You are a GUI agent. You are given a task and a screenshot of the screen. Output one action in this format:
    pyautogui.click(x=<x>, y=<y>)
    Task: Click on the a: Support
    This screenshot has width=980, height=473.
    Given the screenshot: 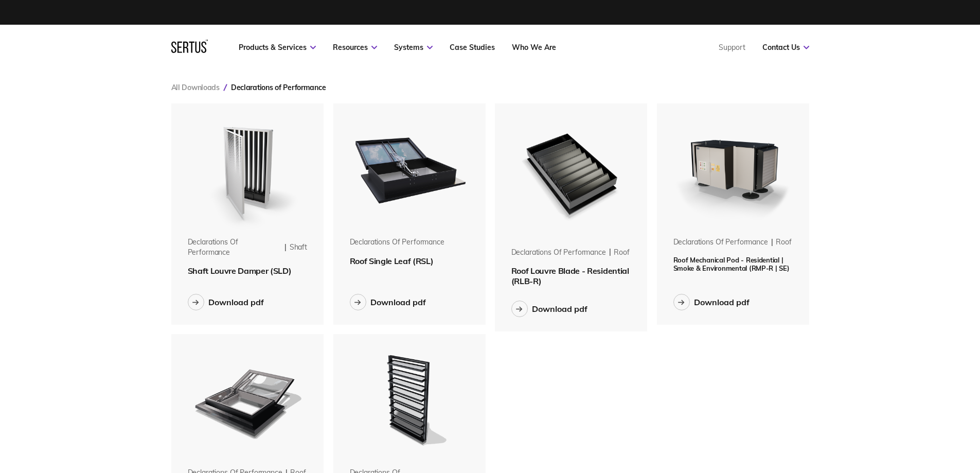 What is the action you would take?
    pyautogui.click(x=732, y=47)
    